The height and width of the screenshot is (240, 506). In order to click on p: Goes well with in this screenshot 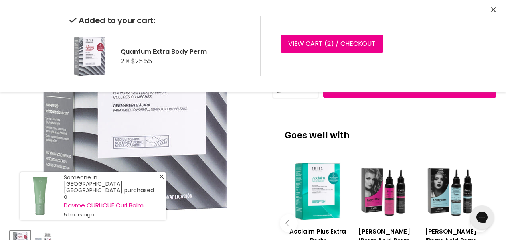, I will do `click(385, 131)`.